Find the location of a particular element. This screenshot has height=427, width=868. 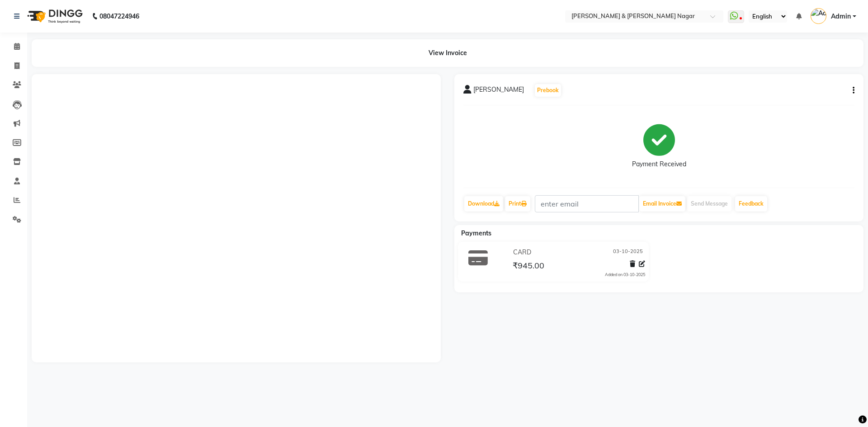

button: Send Message is located at coordinates (710, 204).